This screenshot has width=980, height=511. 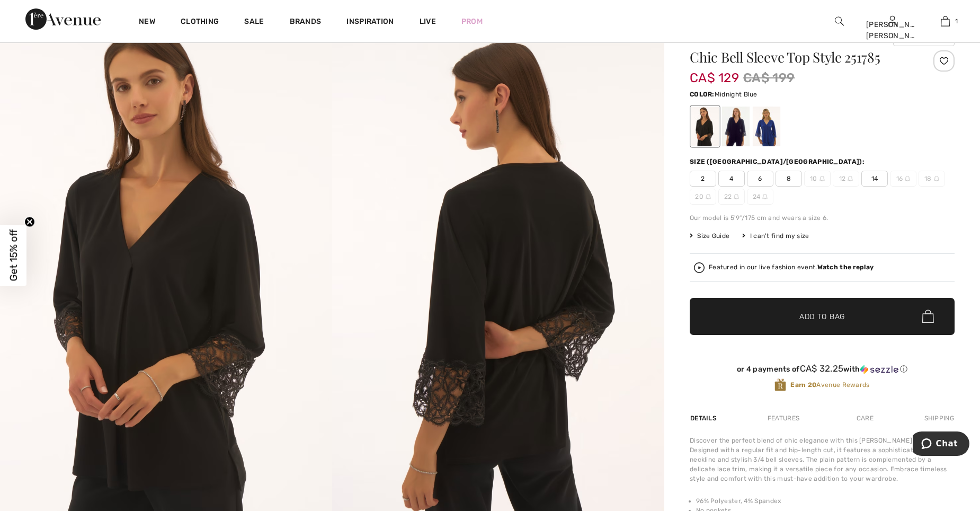 I want to click on span: CA$ 32.25, so click(x=822, y=369).